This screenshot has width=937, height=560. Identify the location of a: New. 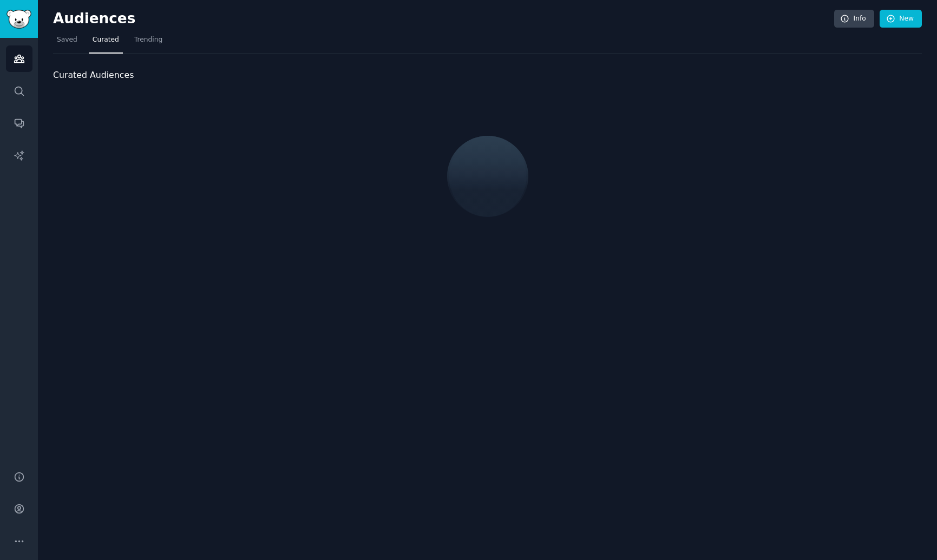
(901, 19).